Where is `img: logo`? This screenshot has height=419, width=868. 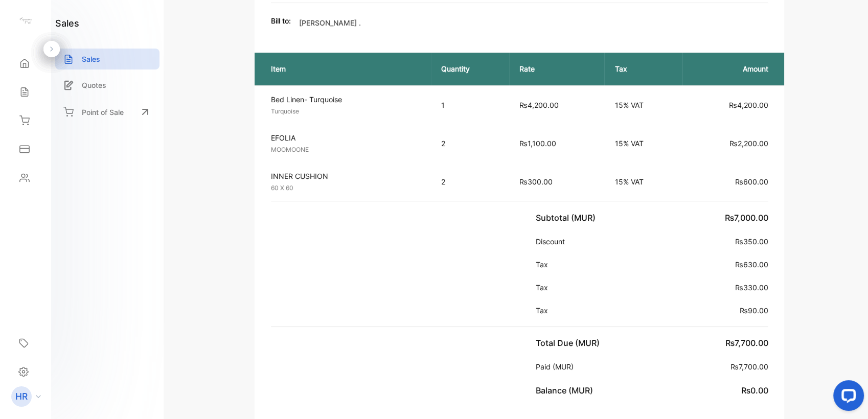
img: logo is located at coordinates (26, 21).